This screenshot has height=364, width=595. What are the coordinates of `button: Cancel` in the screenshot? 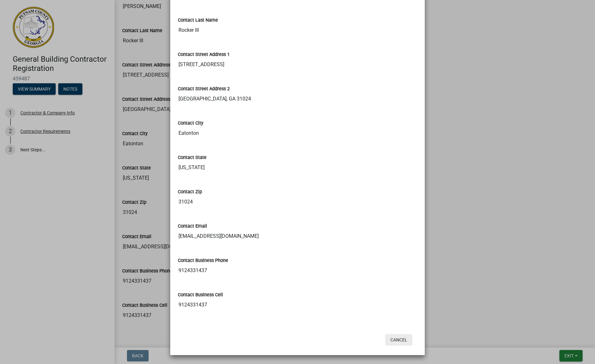 It's located at (399, 340).